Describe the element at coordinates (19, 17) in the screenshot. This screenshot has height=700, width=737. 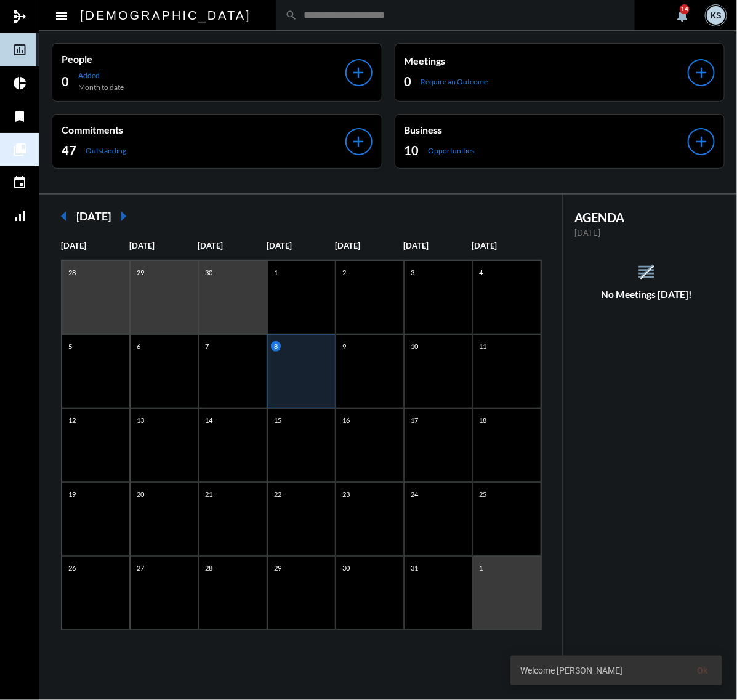
I see `mat-icon: mediation` at that location.